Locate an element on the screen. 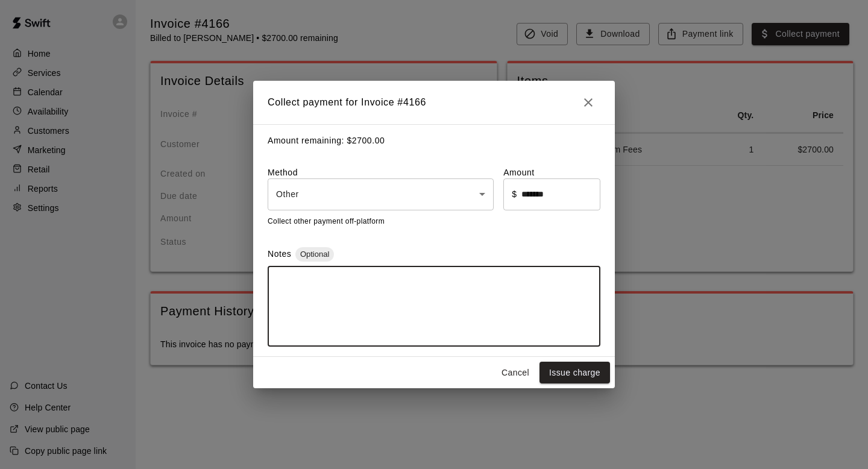 This screenshot has width=868, height=469. label: Notes is located at coordinates (280, 254).